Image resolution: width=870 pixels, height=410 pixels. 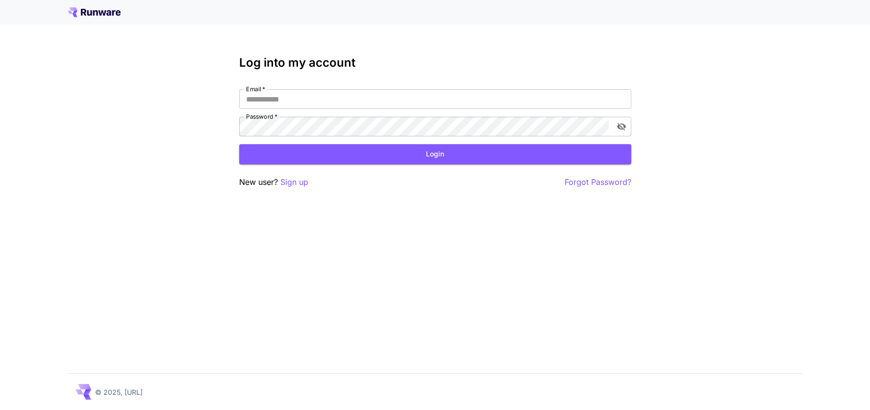 I want to click on p: Sign up, so click(x=294, y=182).